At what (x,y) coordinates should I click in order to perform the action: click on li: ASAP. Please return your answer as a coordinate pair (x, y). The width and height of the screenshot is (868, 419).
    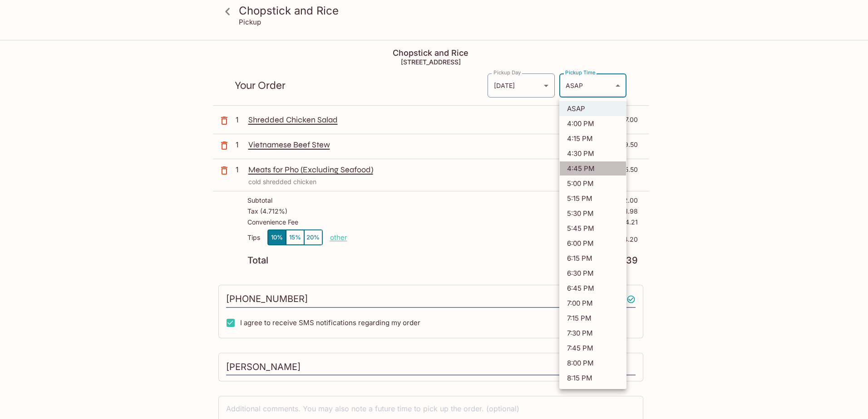
    Looking at the image, I should click on (593, 108).